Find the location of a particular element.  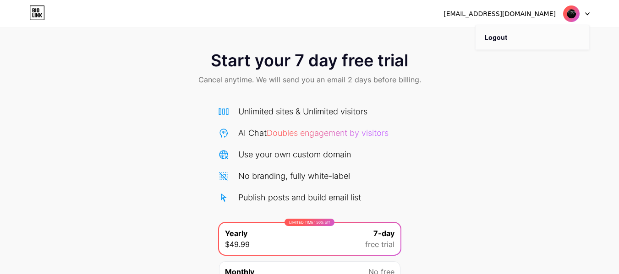

span: Doubles engagement by visitors is located at coordinates (328, 133).